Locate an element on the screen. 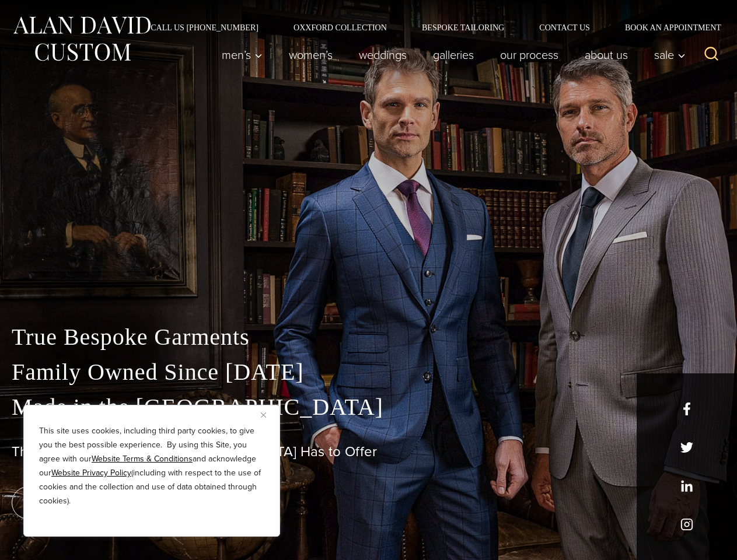  a: Website Terms & Conditions is located at coordinates (141, 459).